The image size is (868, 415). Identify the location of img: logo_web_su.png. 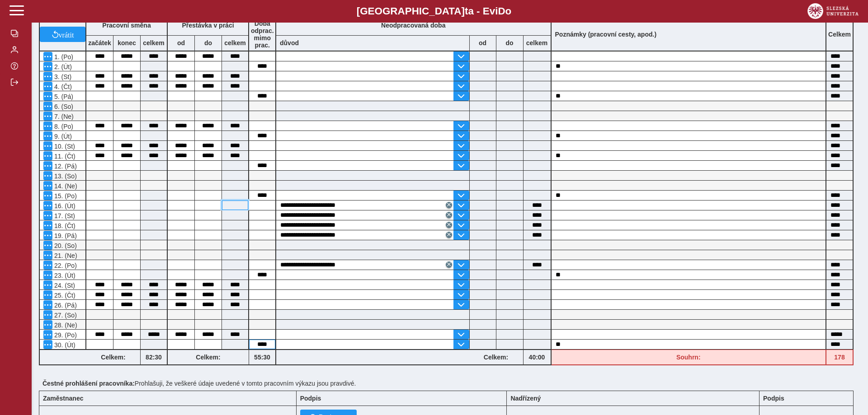
(833, 11).